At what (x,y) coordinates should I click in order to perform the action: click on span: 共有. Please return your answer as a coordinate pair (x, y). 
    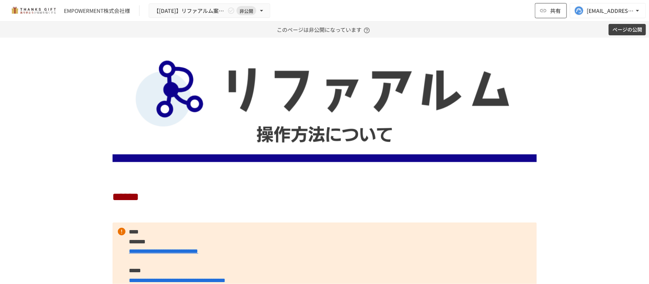
    Looking at the image, I should click on (556, 11).